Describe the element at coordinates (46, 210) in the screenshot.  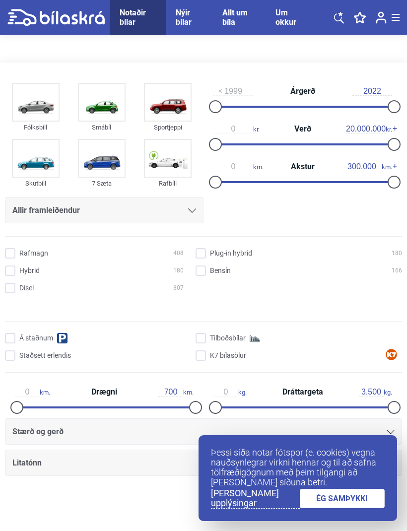
I see `span: Allir framleiðendur` at that location.